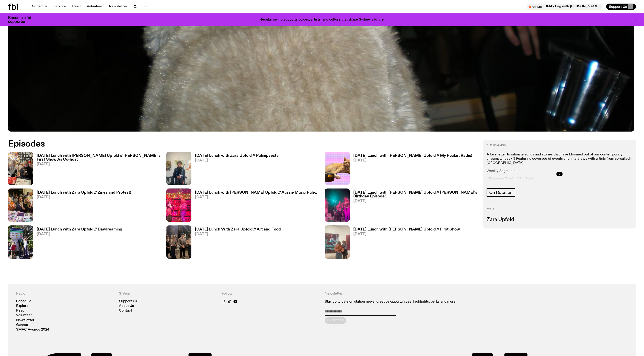  What do you see at coordinates (22, 20) in the screenshot?
I see `h3: Become a fbi supporter` at bounding box center [22, 20].